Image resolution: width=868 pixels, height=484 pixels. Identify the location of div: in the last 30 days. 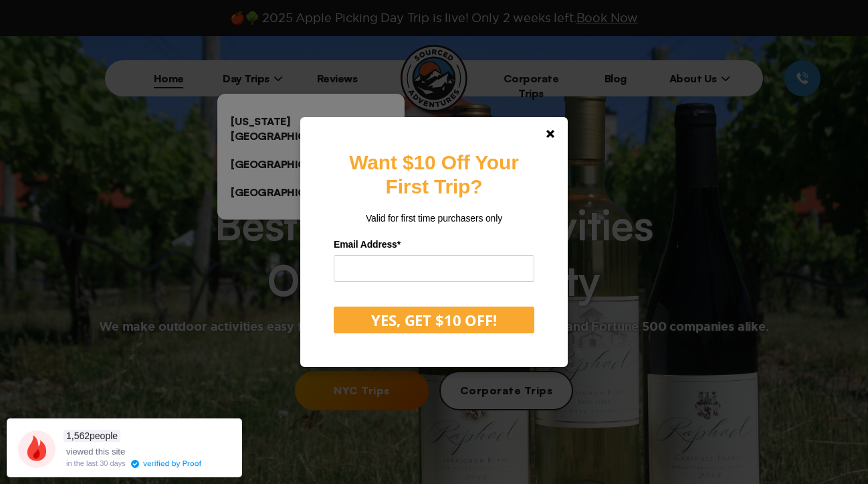
(96, 463).